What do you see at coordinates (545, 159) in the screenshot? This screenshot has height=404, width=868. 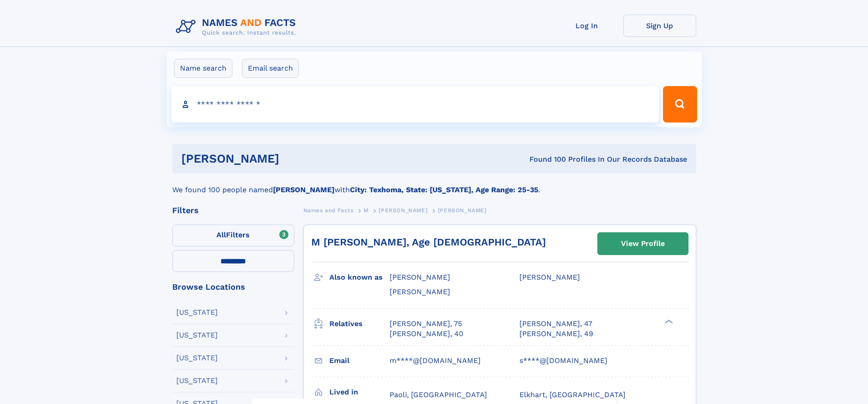 I see `div: Found 100 Profiles In Our Records Database` at bounding box center [545, 159].